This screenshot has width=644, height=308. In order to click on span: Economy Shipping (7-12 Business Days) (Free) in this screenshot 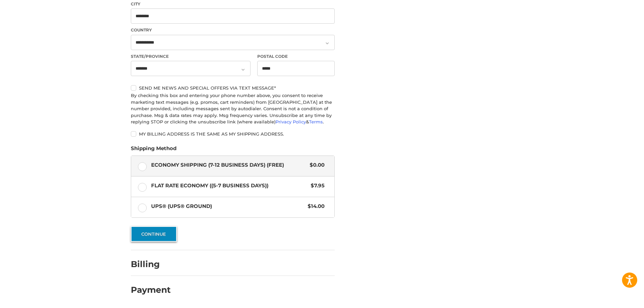, I will do `click(229, 165)`.